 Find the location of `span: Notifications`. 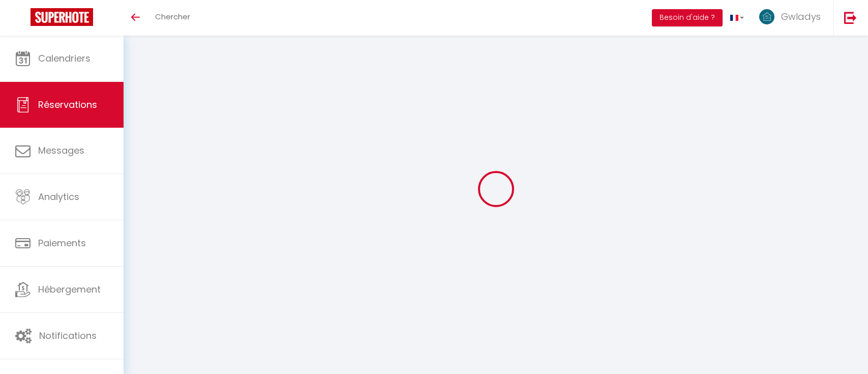

span: Notifications is located at coordinates (67, 336).